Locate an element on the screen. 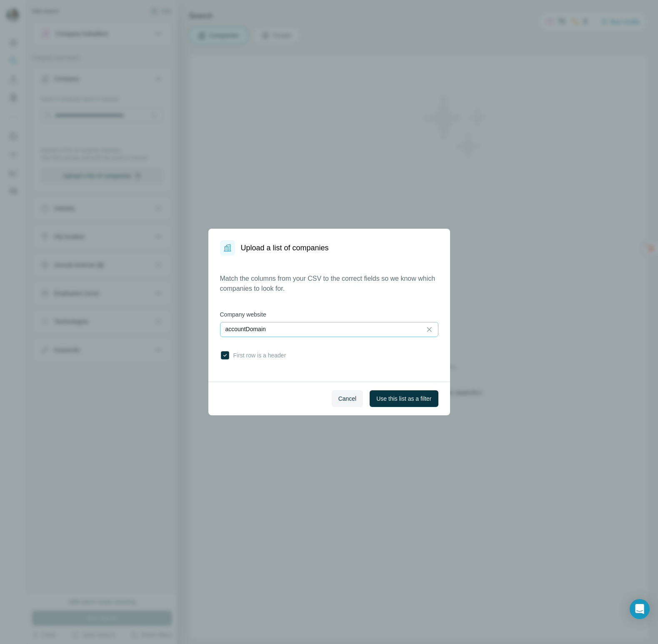  p: accountDomain is located at coordinates (245, 330).